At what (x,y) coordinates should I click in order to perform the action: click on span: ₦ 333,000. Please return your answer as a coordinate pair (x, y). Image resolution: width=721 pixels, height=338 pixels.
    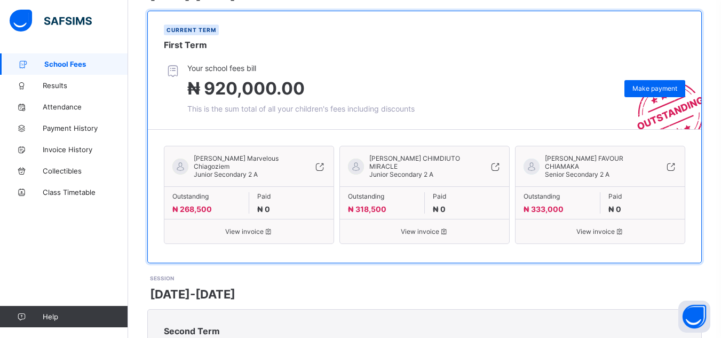
    Looking at the image, I should click on (544, 209).